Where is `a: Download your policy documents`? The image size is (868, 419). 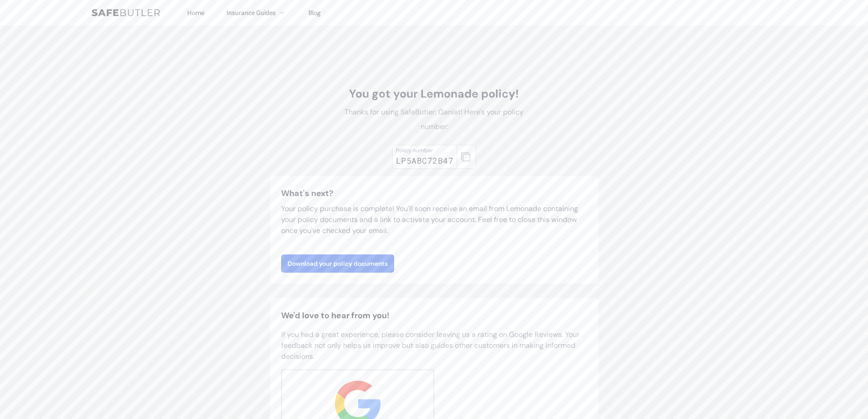 a: Download your policy documents is located at coordinates (338, 263).